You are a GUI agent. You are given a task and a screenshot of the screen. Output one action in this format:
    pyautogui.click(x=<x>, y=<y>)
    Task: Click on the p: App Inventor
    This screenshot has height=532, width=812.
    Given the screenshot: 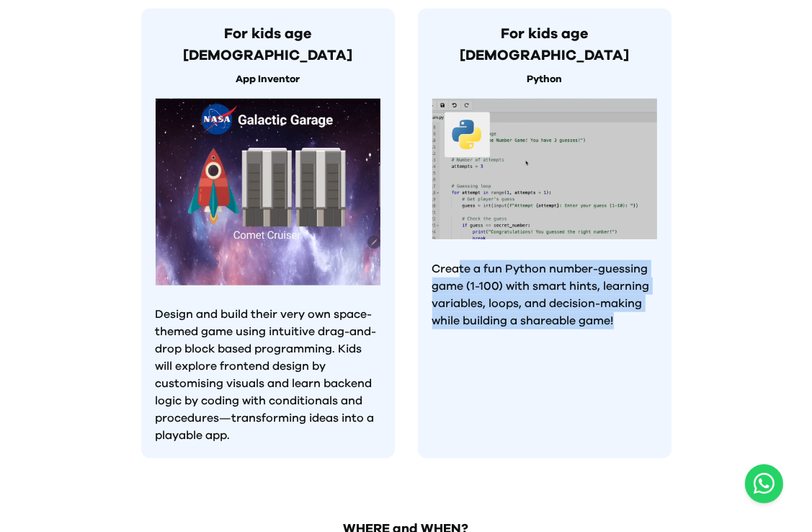 What is the action you would take?
    pyautogui.click(x=268, y=79)
    